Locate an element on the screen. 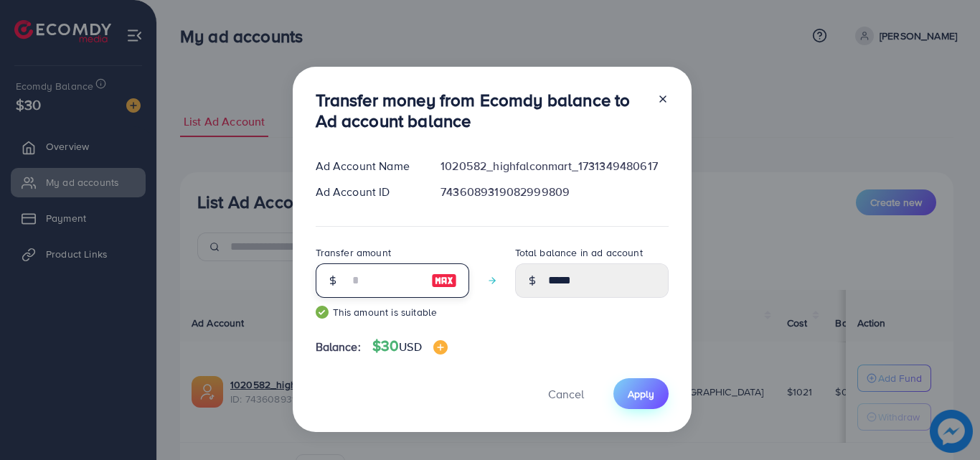 The width and height of the screenshot is (980, 460). button: Apply is located at coordinates (641, 394).